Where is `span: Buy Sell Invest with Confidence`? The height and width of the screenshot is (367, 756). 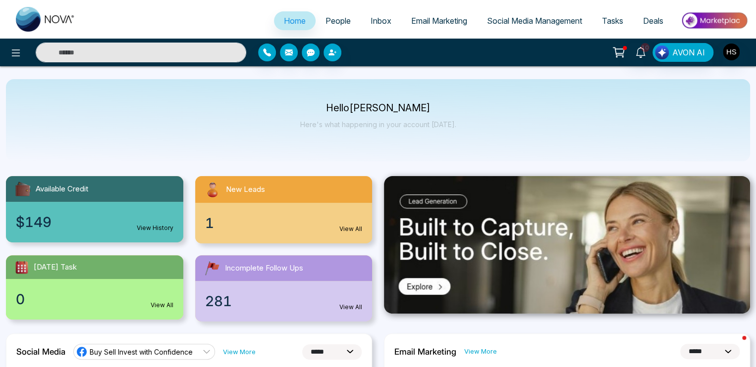 span: Buy Sell Invest with Confidence is located at coordinates (141, 352).